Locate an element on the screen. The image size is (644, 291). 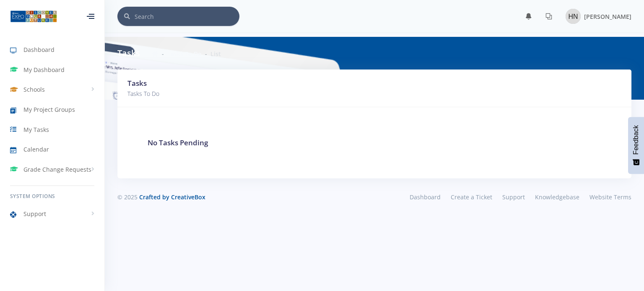
h6: System Options is located at coordinates (52, 197).